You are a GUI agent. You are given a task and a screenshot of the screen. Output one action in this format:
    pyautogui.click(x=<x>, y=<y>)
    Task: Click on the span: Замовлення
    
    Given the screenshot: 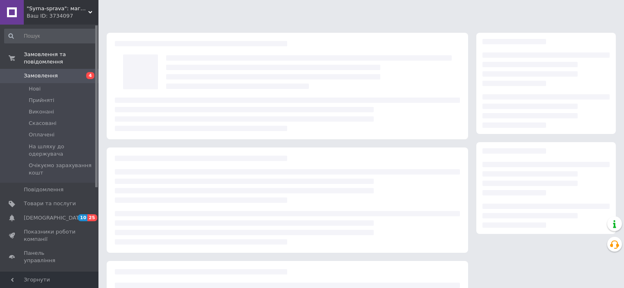 What is the action you would take?
    pyautogui.click(x=41, y=76)
    